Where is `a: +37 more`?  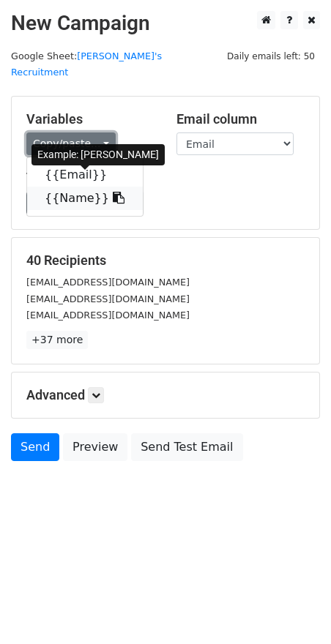
a: +37 more is located at coordinates (57, 340).